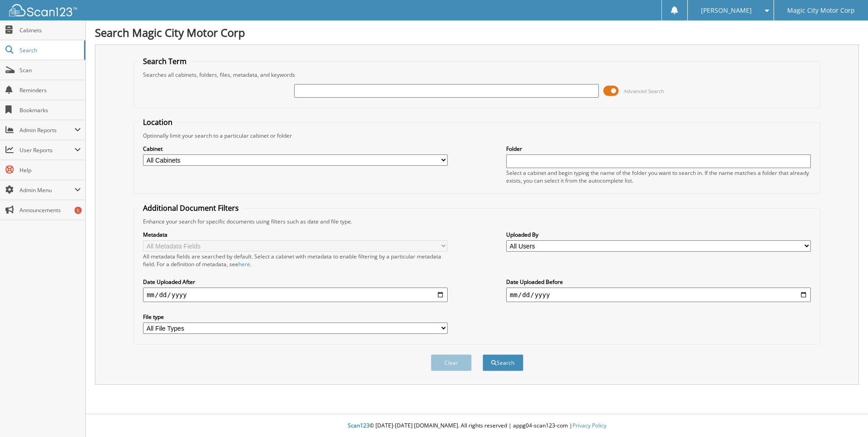 This screenshot has width=868, height=437. I want to click on button: Clear, so click(452, 363).